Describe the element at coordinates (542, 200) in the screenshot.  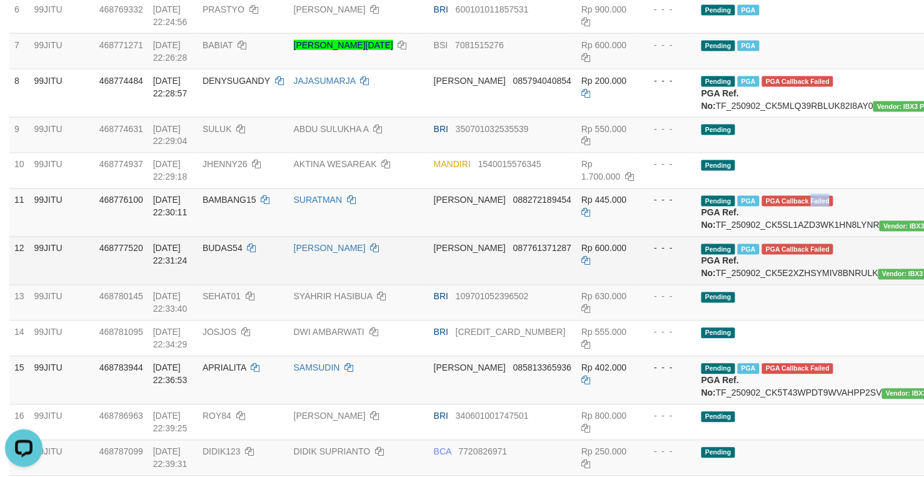
I see `span: Copy 088272189454 to clipboard` at that location.